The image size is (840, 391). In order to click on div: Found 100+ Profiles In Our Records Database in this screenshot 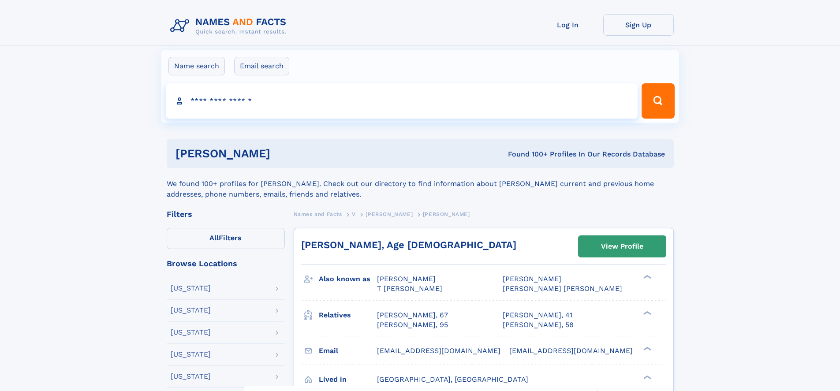, I will do `click(527, 154)`.